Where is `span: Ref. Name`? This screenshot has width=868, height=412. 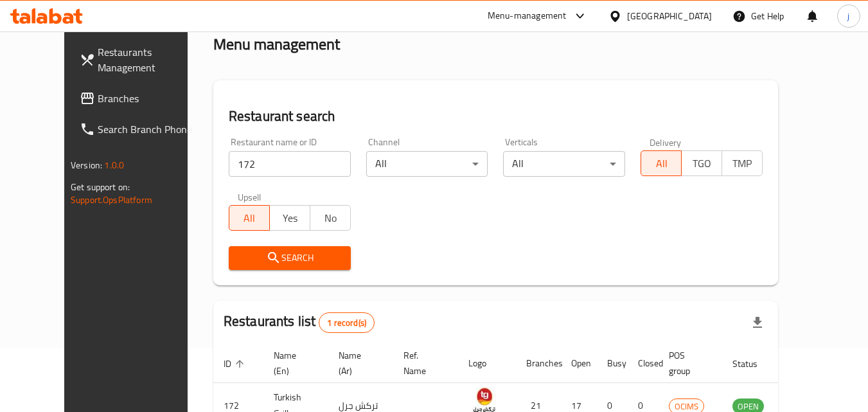 span: Ref. Name is located at coordinates (423, 363).